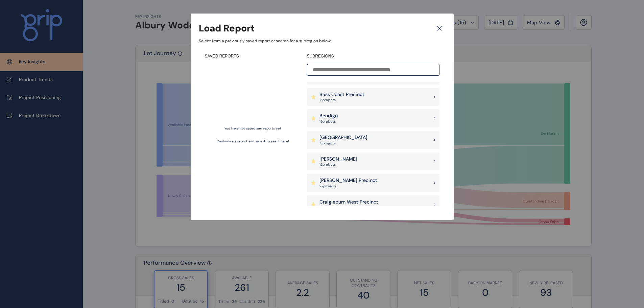 Image resolution: width=644 pixels, height=308 pixels. Describe the element at coordinates (227, 28) in the screenshot. I see `h3: Load Report` at that location.